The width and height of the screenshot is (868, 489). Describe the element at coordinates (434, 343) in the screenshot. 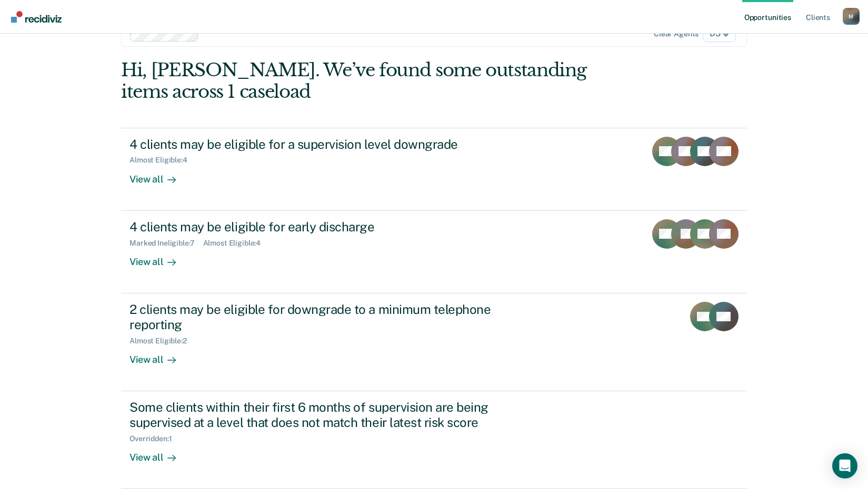

I see `a: 2 clients may be eligible for downgrade to a minimum telephone reportingAlmost Eligible:2View all` at that location.